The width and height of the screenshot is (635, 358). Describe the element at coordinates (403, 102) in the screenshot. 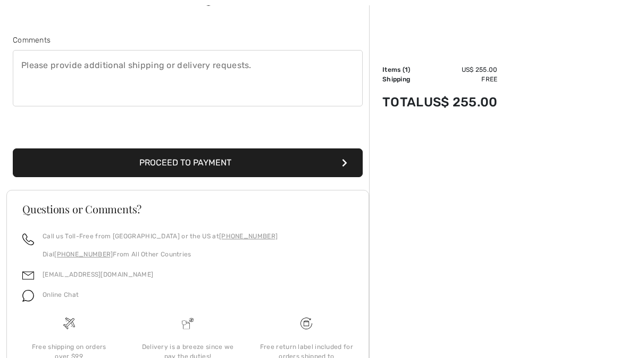

I see `td: Total` at that location.